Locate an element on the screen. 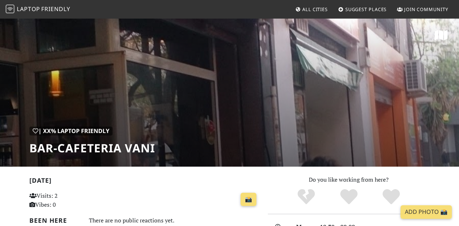  a: Join Community is located at coordinates (422, 9).